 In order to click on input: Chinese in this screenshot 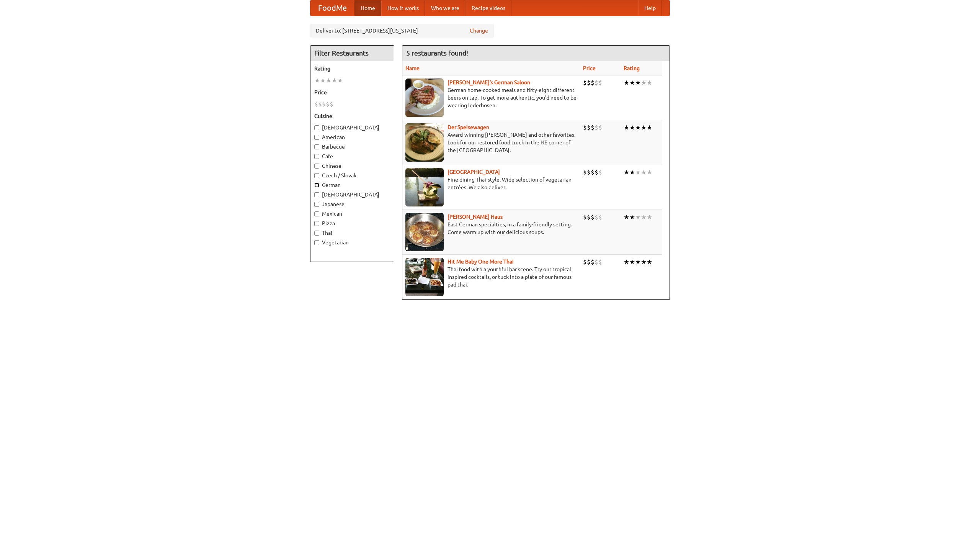, I will do `click(317, 166)`.